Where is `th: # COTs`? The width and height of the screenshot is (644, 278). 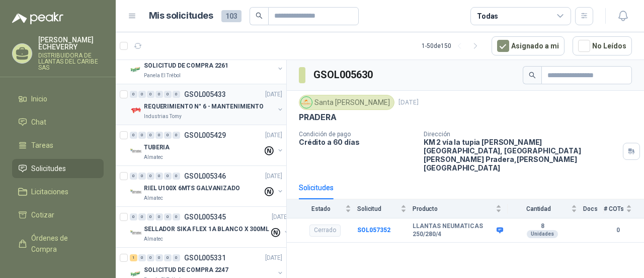 th: # COTs is located at coordinates (624, 208).